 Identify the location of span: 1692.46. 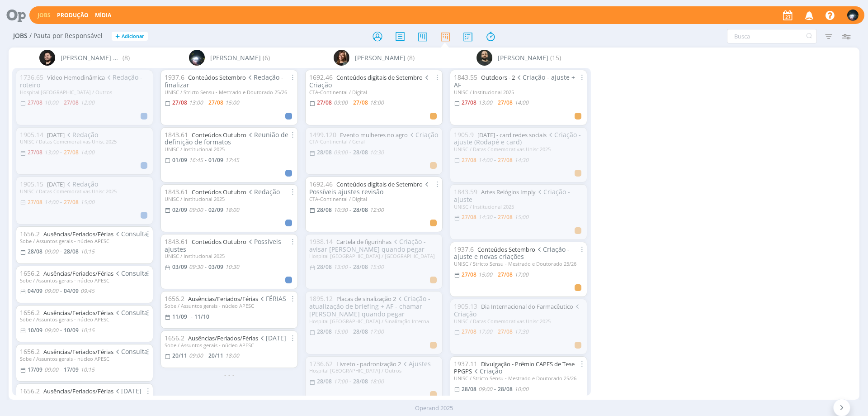
(321, 77).